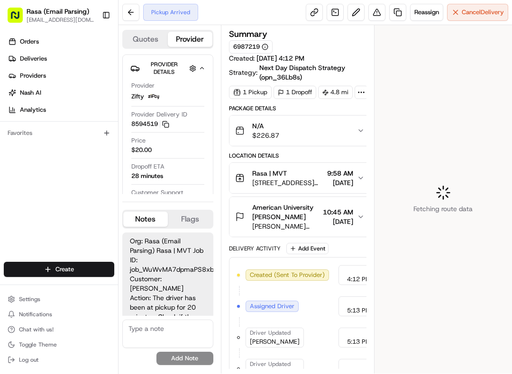 The height and width of the screenshot is (374, 512). What do you see at coordinates (248, 34) in the screenshot?
I see `h3: Summary` at bounding box center [248, 34].